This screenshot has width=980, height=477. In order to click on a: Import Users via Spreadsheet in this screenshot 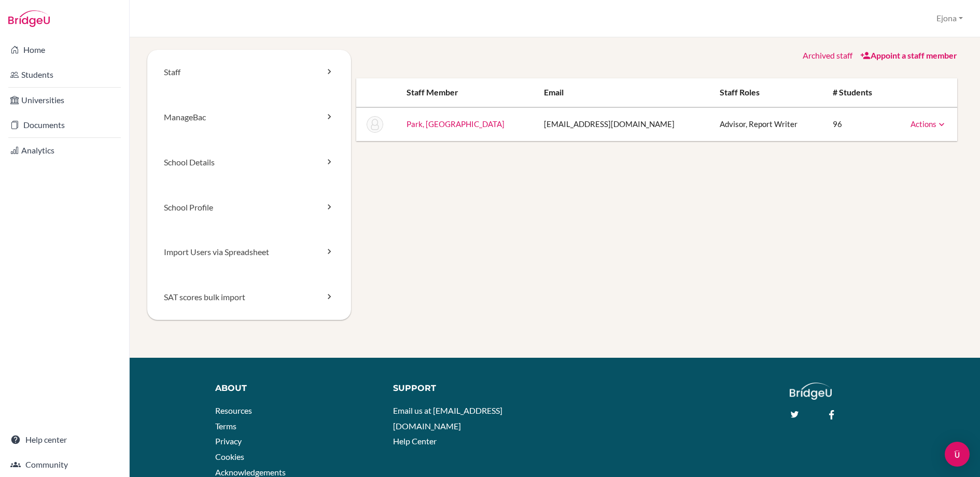, I will do `click(249, 252)`.